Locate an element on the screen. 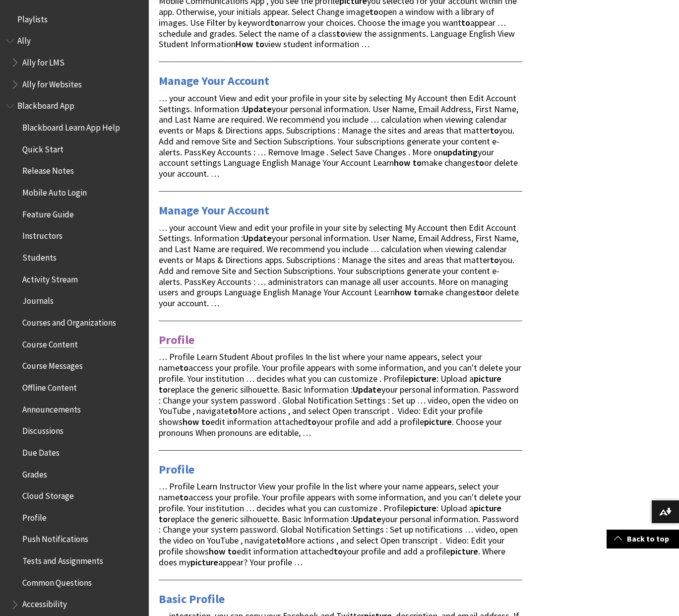  span: Journals is located at coordinates (38, 299).